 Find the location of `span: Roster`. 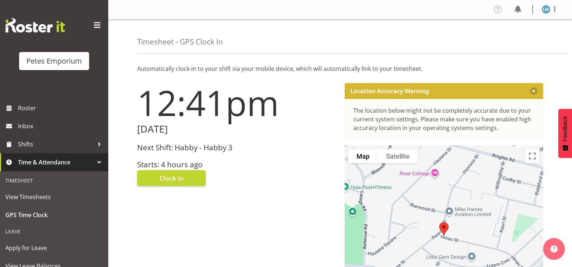

span: Roster is located at coordinates (61, 108).